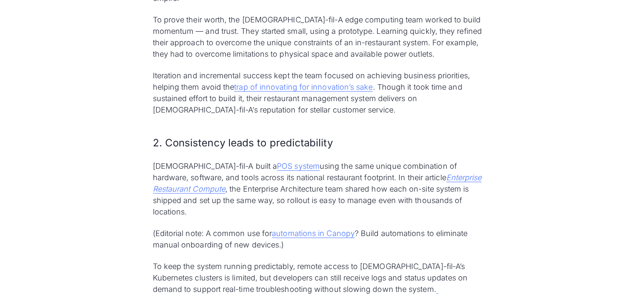 The width and height of the screenshot is (644, 294). Describe the element at coordinates (322, 143) in the screenshot. I see `h3: 2. Consistency leads to predictability` at that location.